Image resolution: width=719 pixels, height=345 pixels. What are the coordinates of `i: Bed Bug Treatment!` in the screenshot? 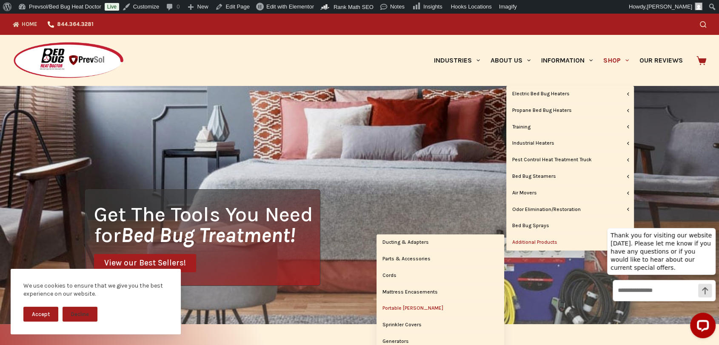 It's located at (208, 235).